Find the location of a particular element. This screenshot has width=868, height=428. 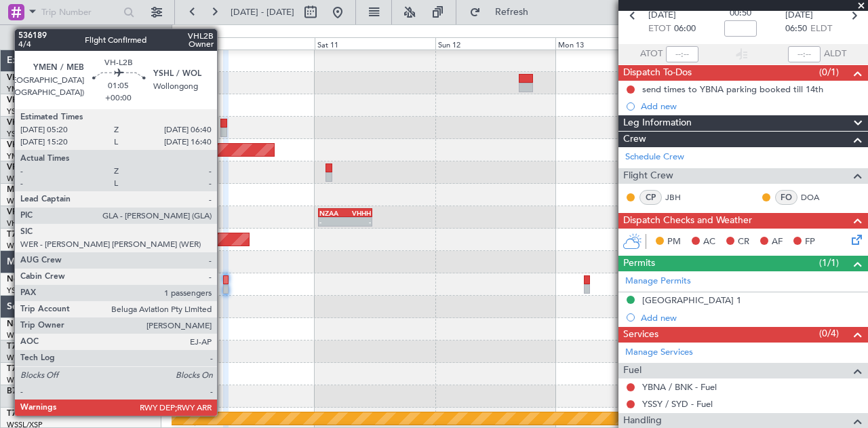

span: ATOT is located at coordinates (651, 54).